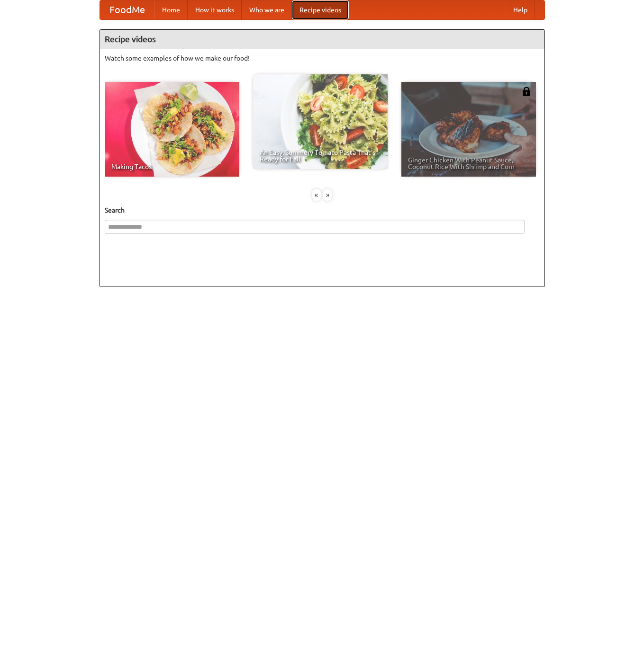  Describe the element at coordinates (322, 40) in the screenshot. I see `h4: Recipe videos` at that location.